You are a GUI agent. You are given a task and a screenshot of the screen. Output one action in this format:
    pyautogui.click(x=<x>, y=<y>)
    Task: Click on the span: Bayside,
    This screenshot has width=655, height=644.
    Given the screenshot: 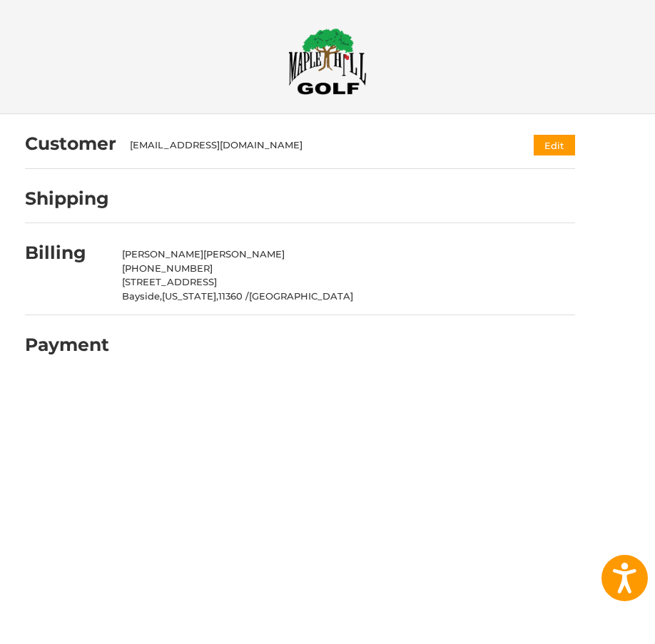 What is the action you would take?
    pyautogui.click(x=142, y=296)
    